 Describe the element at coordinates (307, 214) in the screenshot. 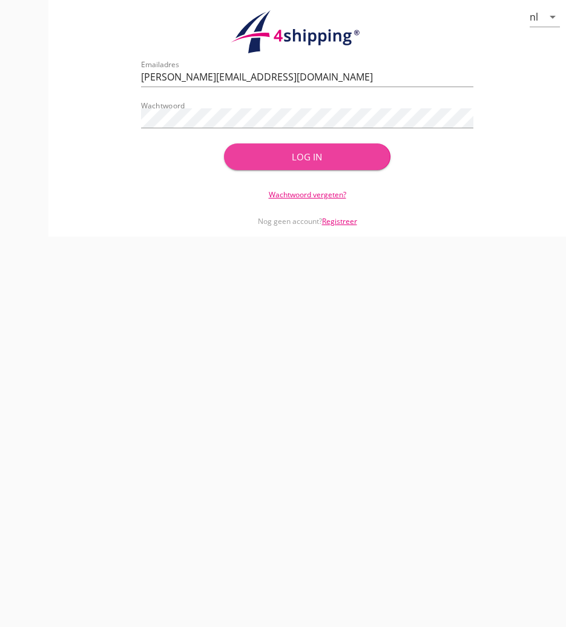

I see `div: Nog geen account?` at that location.